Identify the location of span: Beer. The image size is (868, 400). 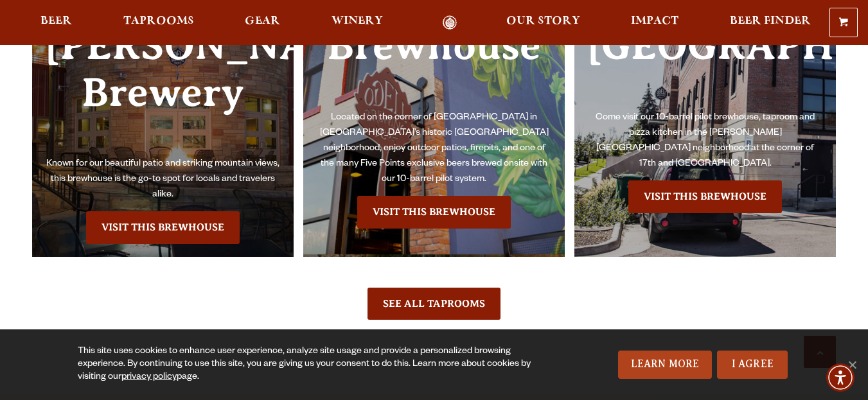
(56, 21).